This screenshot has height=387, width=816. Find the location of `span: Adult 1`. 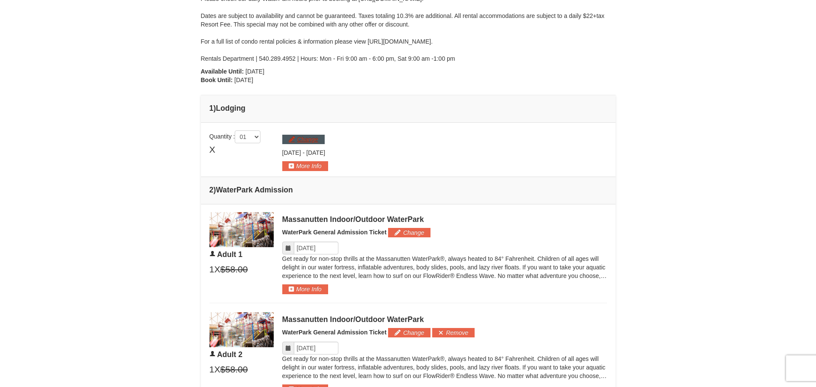

span: Adult 1 is located at coordinates (229, 255).